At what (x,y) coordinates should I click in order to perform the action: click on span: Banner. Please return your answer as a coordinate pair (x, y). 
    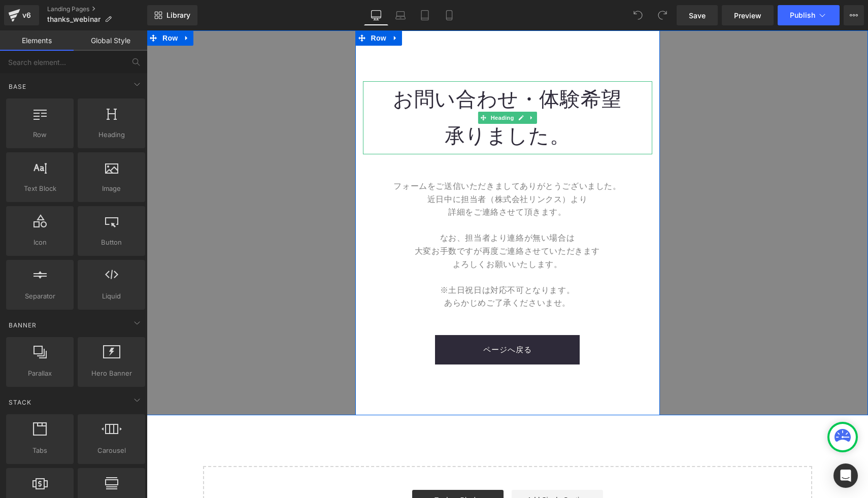
    Looking at the image, I should click on (22, 325).